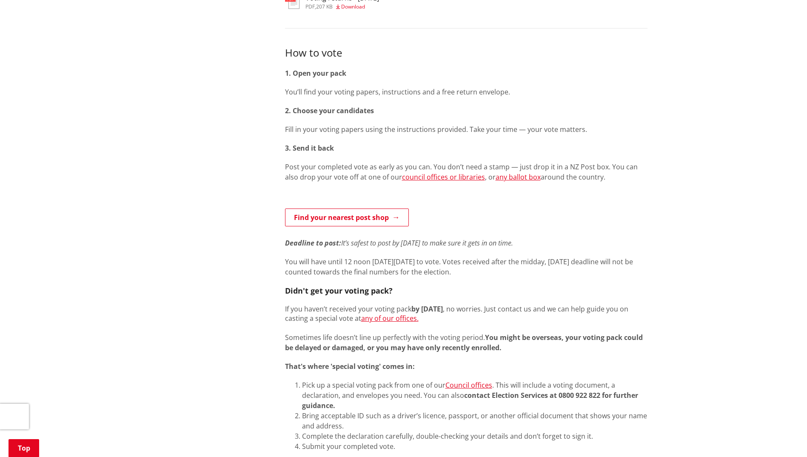  I want to click on a: Council offices, so click(469, 385).